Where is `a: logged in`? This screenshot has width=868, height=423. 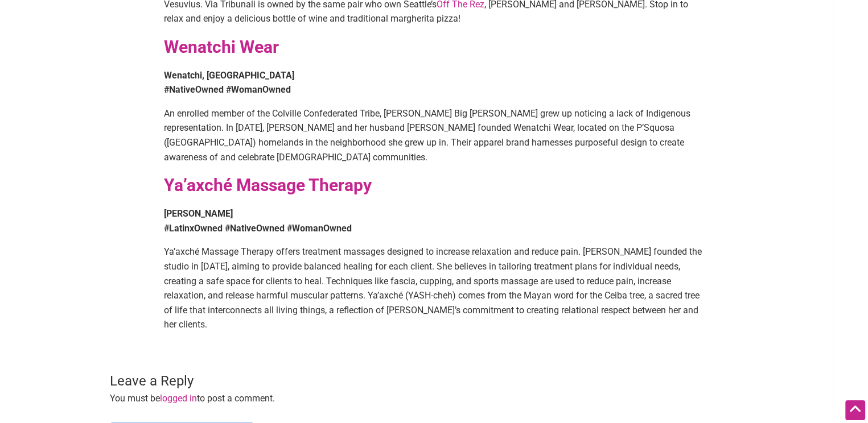 a: logged in is located at coordinates (178, 398).